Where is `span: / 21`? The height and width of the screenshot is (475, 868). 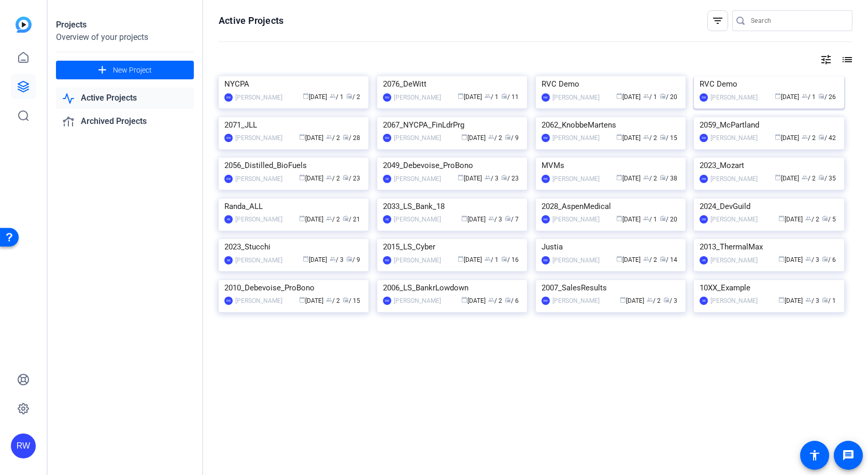
span: / 21 is located at coordinates (352, 219).